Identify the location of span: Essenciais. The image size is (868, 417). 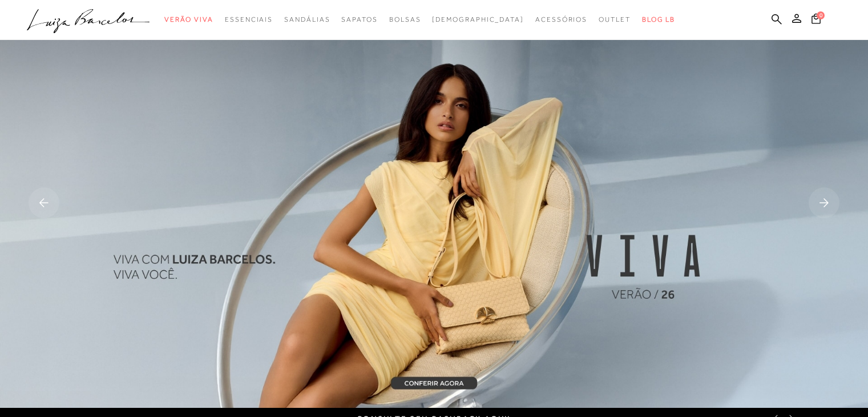
(249, 19).